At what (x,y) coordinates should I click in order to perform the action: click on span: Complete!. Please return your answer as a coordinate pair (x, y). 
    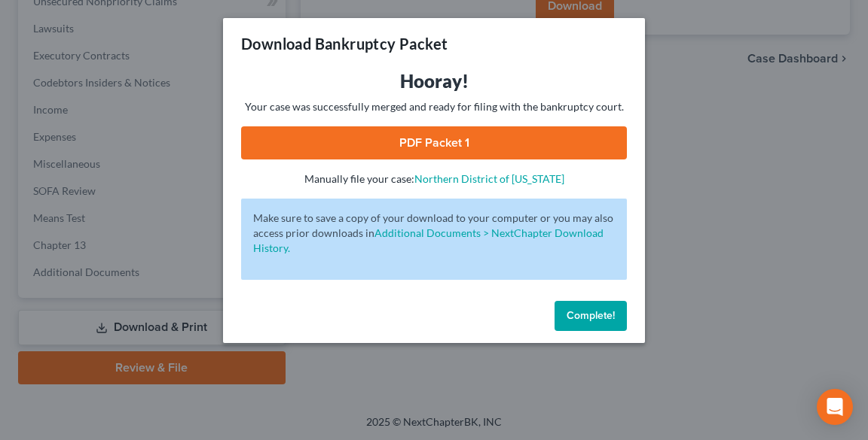
    Looking at the image, I should click on (591, 316).